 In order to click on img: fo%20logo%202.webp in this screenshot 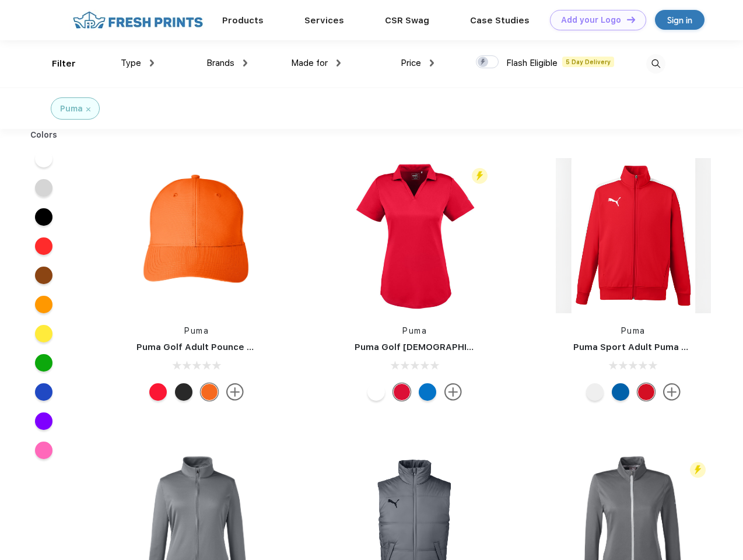, I will do `click(137, 20)`.